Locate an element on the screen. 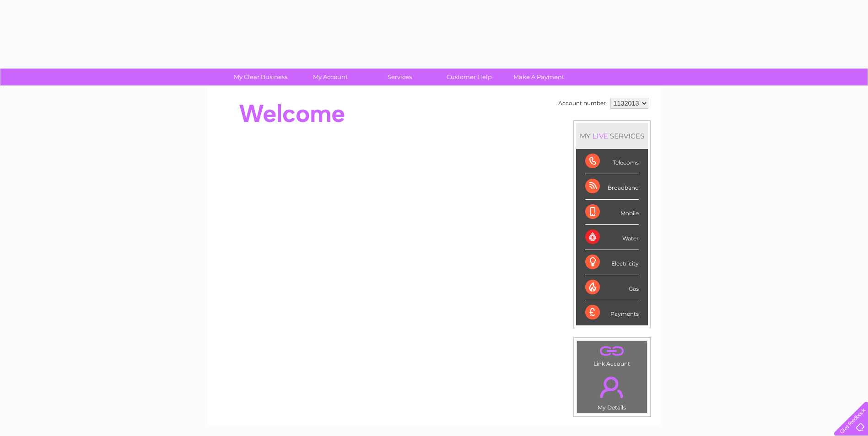 The width and height of the screenshot is (868, 436). a: Customer Help is located at coordinates (469, 77).